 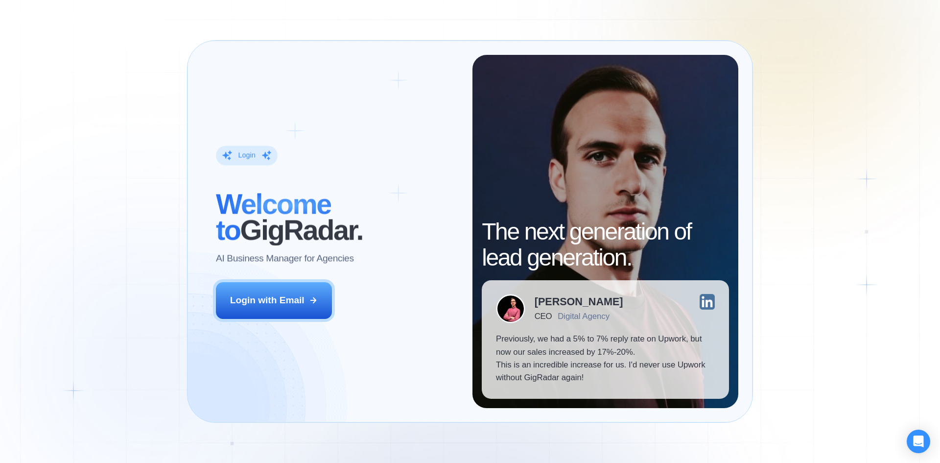 What do you see at coordinates (337, 217) in the screenshot?
I see `h2: ‍ GigRadar.` at bounding box center [337, 217].